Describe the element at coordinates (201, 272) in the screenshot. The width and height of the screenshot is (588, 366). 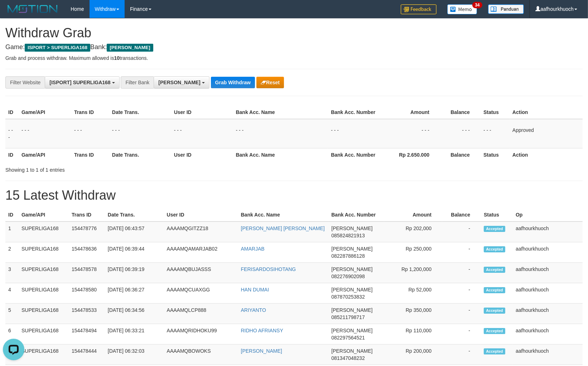
I see `td: AAAAMQBUJASSS` at that location.